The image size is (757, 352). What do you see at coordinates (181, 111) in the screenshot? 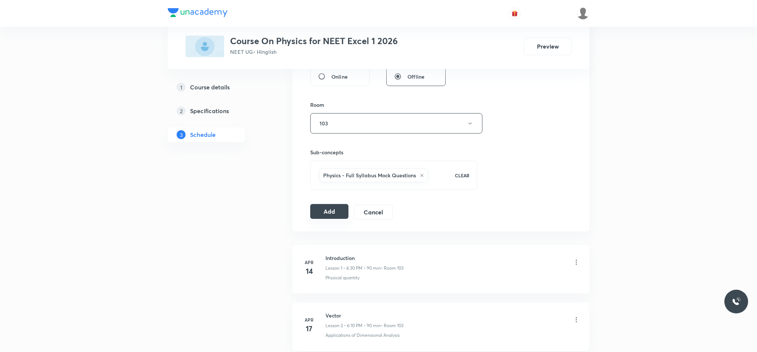
I see `p: 2` at bounding box center [181, 111].